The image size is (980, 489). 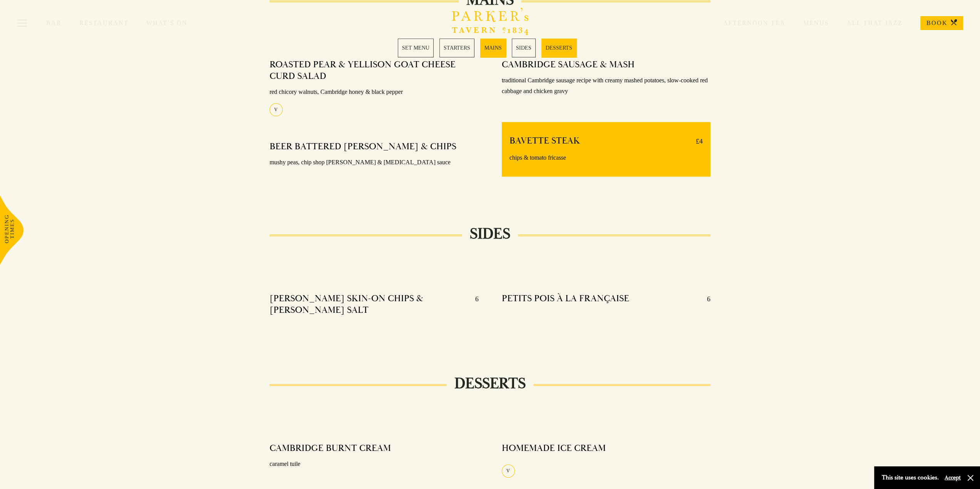 I want to click on h2: SIDES, so click(x=490, y=234).